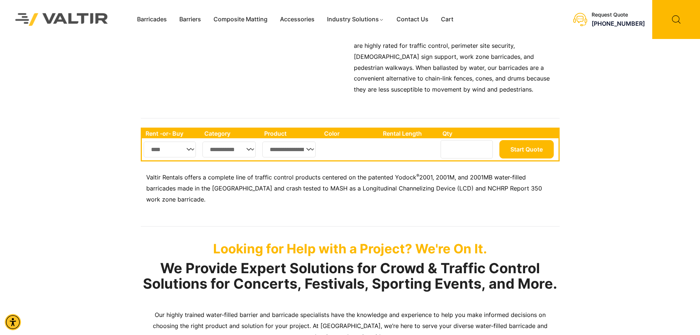 This screenshot has height=335, width=700. What do you see at coordinates (62, 19) in the screenshot?
I see `img: Valtir Rentals` at bounding box center [62, 19].